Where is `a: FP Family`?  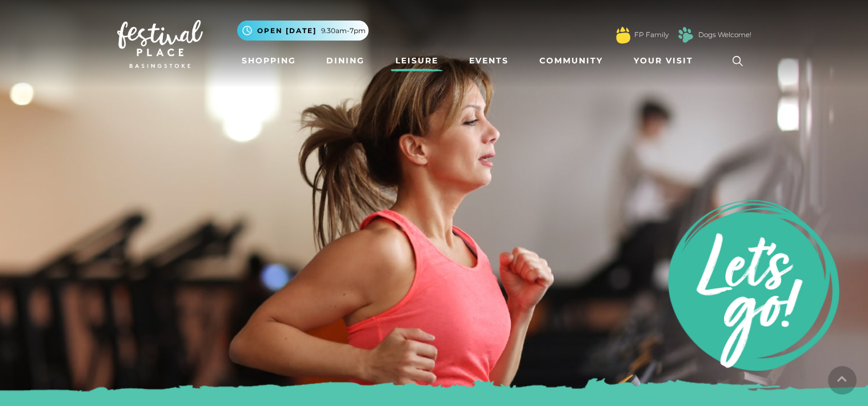
a: FP Family is located at coordinates (652, 35).